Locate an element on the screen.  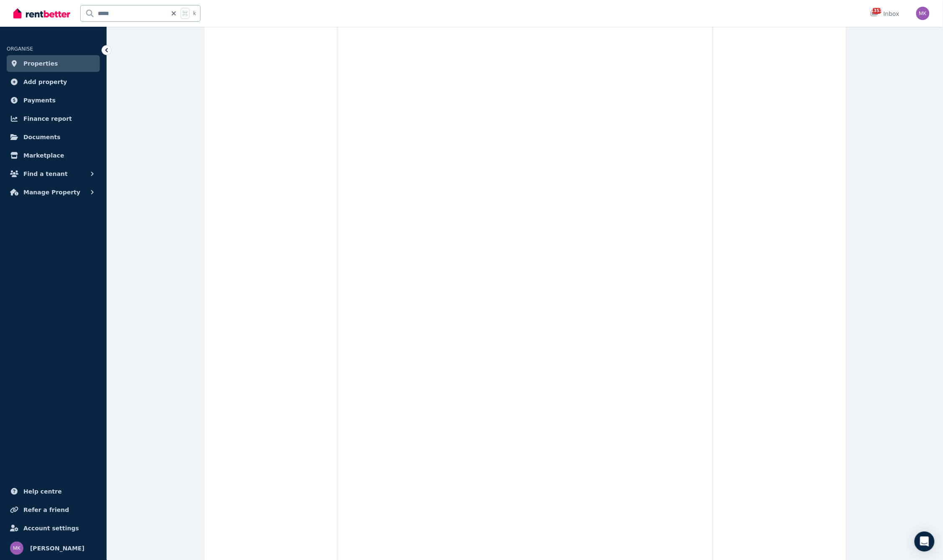
a: Documents is located at coordinates (53, 137).